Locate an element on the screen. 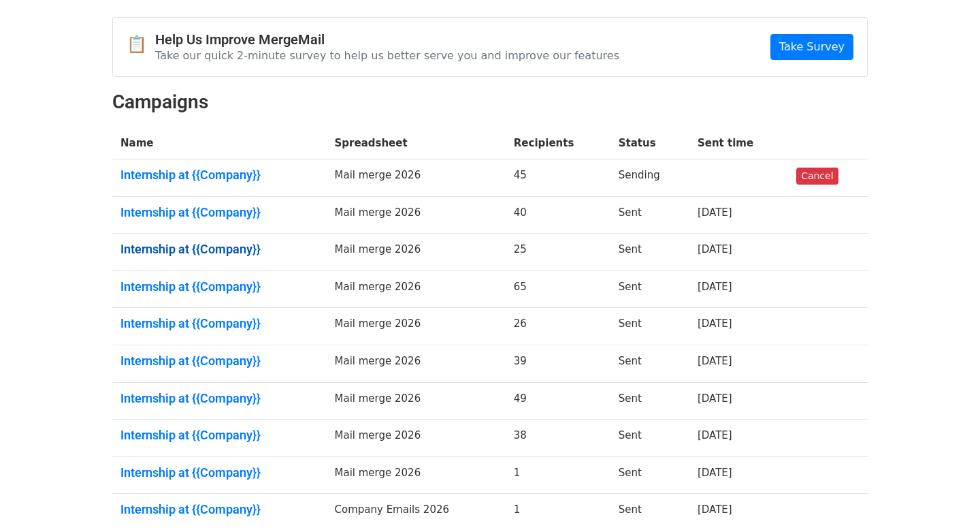  th: Spreadsheet is located at coordinates (416, 143).